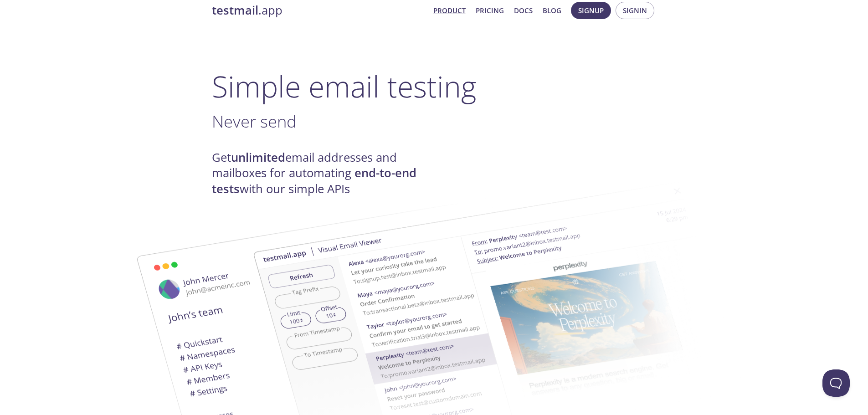 Image resolution: width=868 pixels, height=415 pixels. Describe the element at coordinates (319, 11) in the screenshot. I see `a: testmail.app` at that location.